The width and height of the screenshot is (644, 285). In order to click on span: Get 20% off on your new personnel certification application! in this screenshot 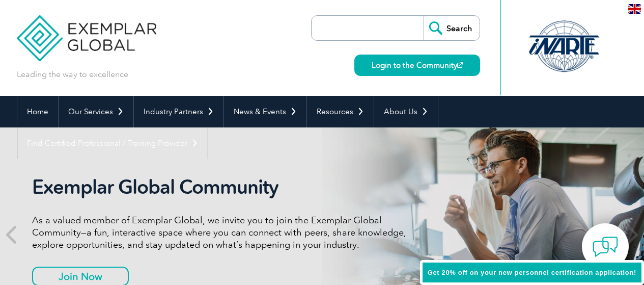, I will do `click(532, 272)`.